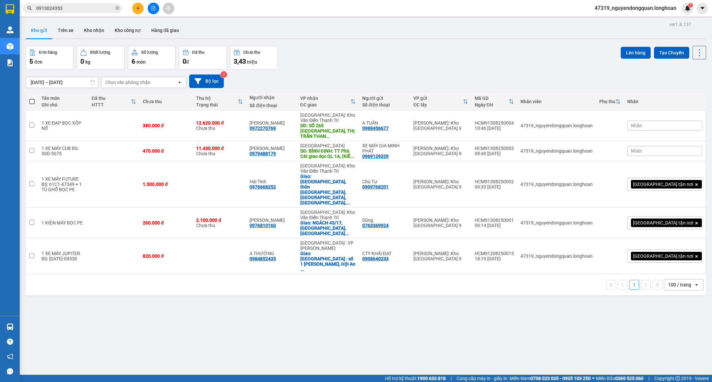 This screenshot has width=712, height=382. I want to click on img: icon-new-feature, so click(687, 8).